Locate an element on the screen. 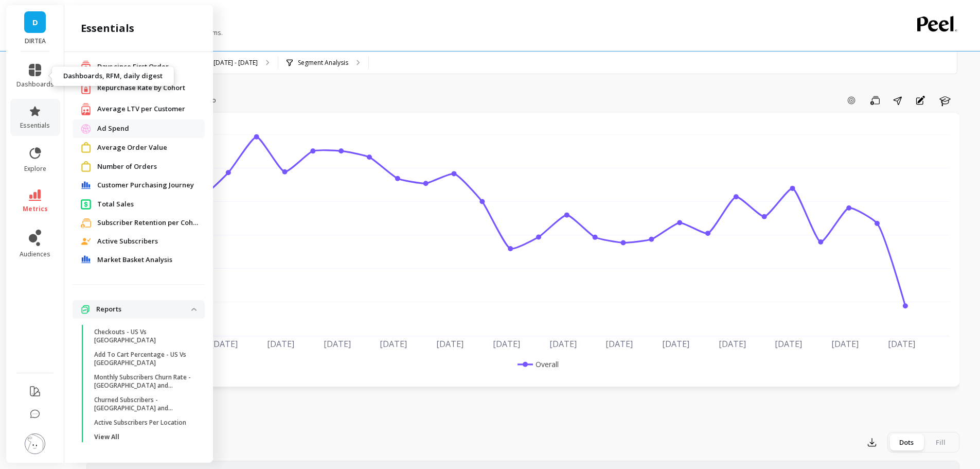 This screenshot has width=980, height=469. span: audiences is located at coordinates (35, 254).